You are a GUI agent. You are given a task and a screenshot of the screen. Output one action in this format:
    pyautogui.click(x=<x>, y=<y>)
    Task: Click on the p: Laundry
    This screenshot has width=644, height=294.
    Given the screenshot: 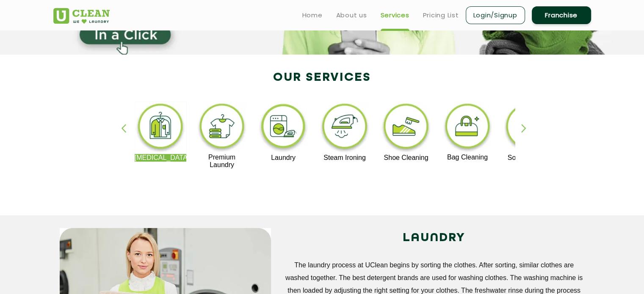 What is the action you would take?
    pyautogui.click(x=283, y=158)
    